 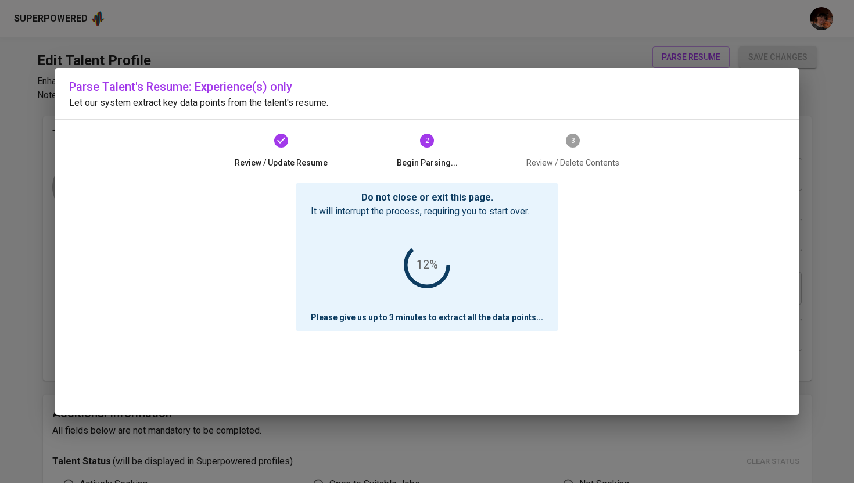 I want to click on span: Begin Parsing..., so click(x=427, y=163).